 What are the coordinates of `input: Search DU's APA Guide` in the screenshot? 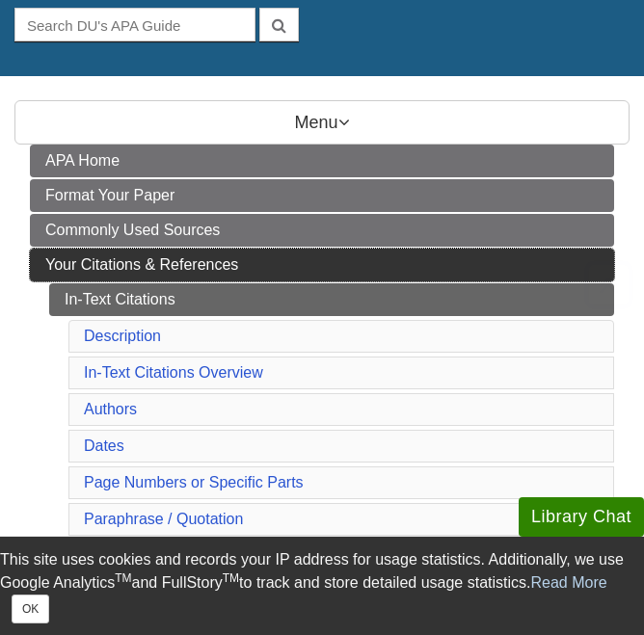 It's located at (135, 24).